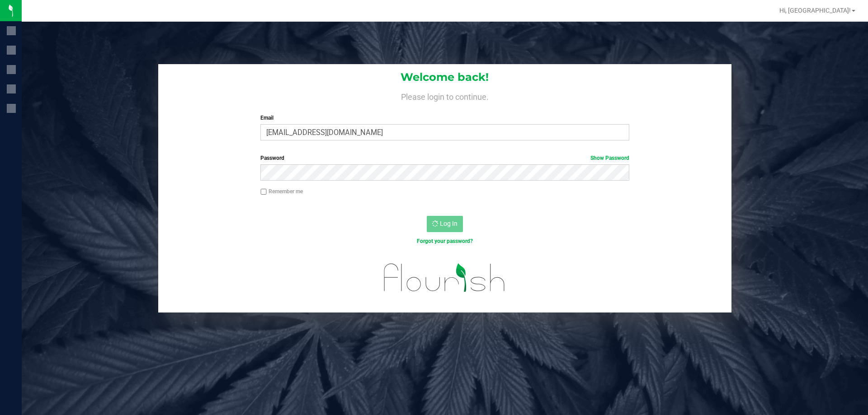  I want to click on span: Password, so click(272, 158).